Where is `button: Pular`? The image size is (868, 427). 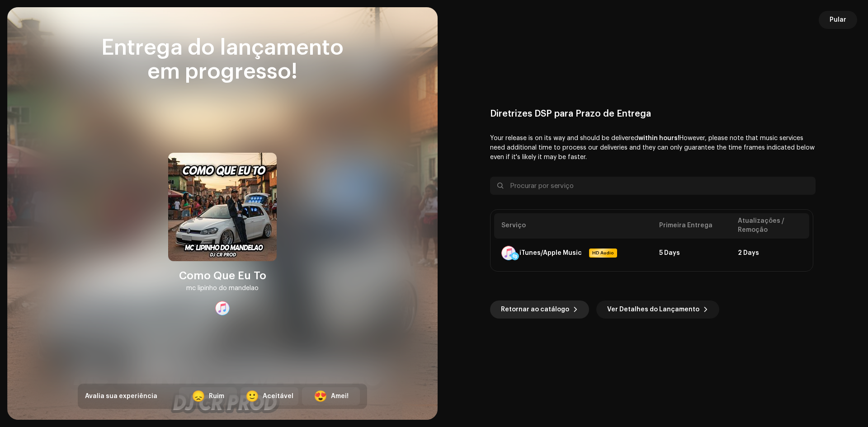 button: Pular is located at coordinates (838, 20).